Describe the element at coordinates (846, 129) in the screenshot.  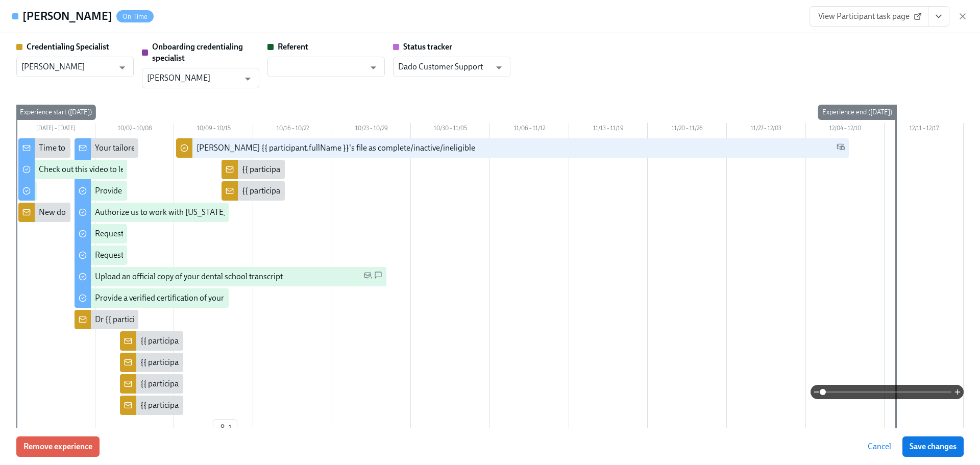
I see `div: 12/04 – 12/10` at that location.